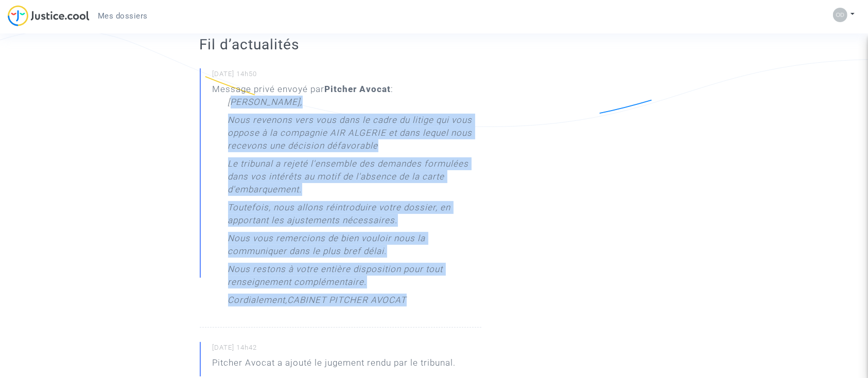 This screenshot has width=868, height=378. What do you see at coordinates (358, 89) in the screenshot?
I see `b: Pitcher Avocat` at bounding box center [358, 89].